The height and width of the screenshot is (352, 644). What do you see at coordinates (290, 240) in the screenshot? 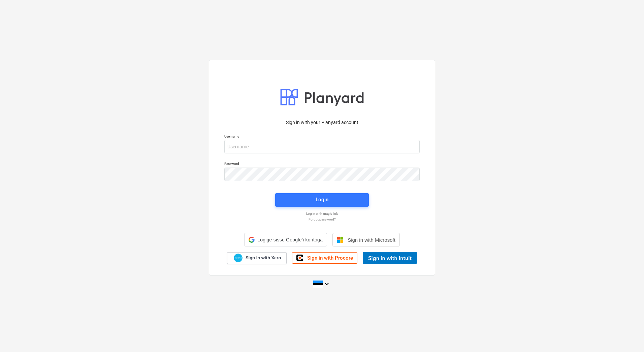
I see `span: Logige sisse Google’i kontoga` at bounding box center [290, 240].